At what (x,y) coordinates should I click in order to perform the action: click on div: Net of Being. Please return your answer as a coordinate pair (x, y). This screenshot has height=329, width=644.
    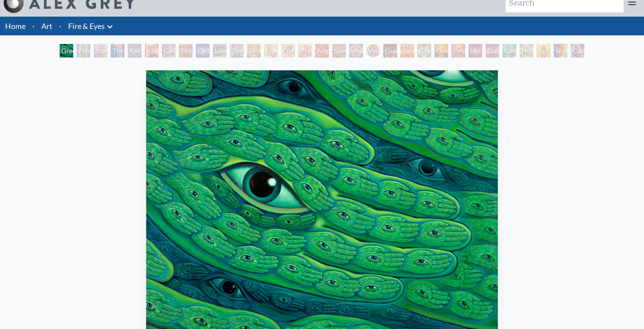
    Looking at the image, I should click on (475, 51).